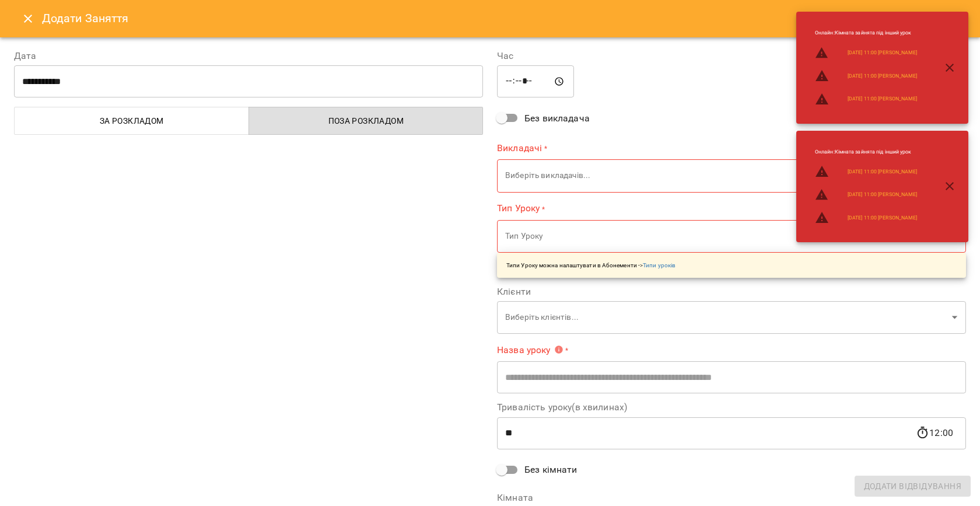 Image resolution: width=980 pixels, height=506 pixels. I want to click on span: Назва уроку, so click(530, 350).